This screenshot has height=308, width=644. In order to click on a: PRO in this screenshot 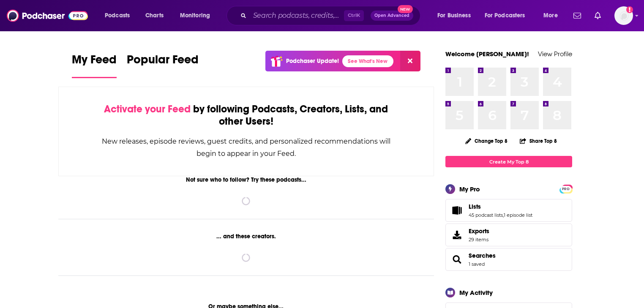, I will do `click(566, 189)`.